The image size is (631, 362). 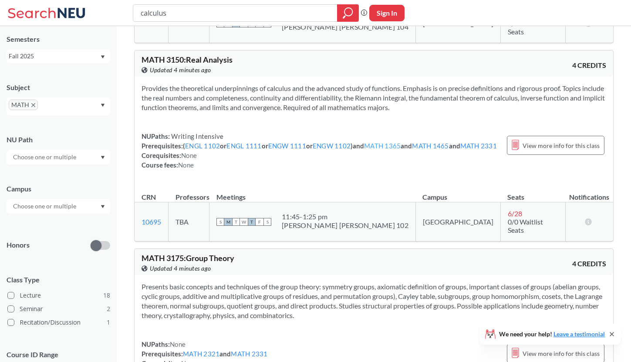 What do you see at coordinates (202, 146) in the screenshot?
I see `a: ENGL 1102` at bounding box center [202, 146].